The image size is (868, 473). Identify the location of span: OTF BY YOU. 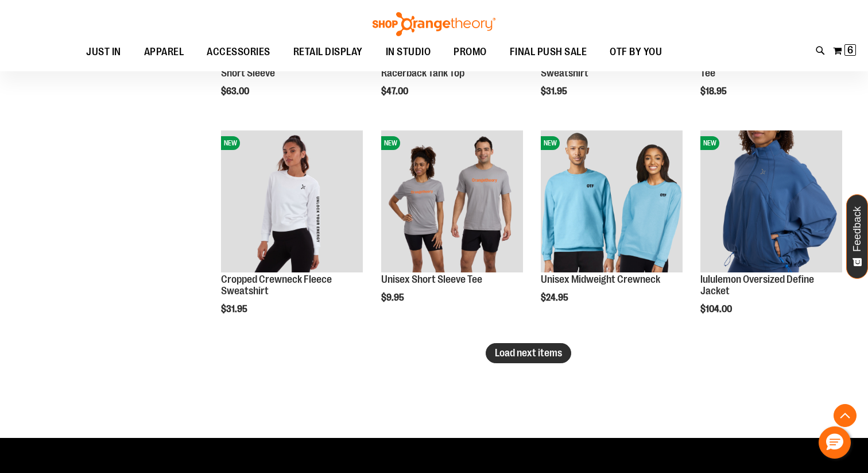
(636, 52).